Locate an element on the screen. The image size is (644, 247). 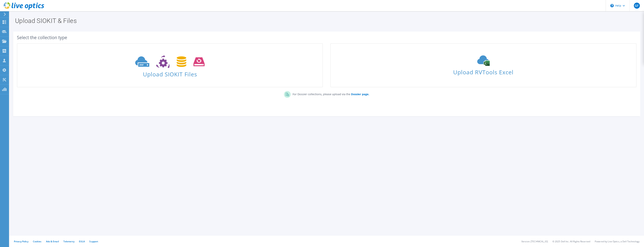
div: Select the collection type is located at coordinates (327, 38).